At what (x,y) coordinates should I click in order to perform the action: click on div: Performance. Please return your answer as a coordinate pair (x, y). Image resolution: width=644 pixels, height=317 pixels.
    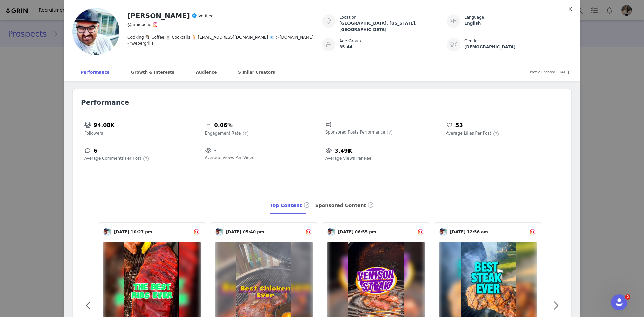
    Looking at the image, I should click on (95, 73).